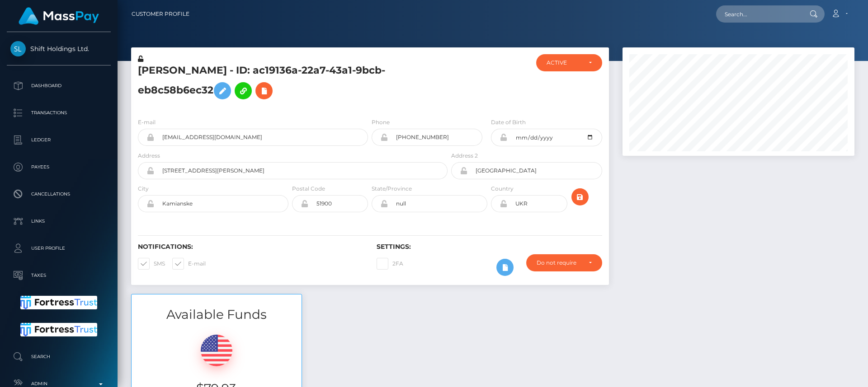 The image size is (868, 387). Describe the element at coordinates (148, 156) in the screenshot. I see `label: Address` at that location.